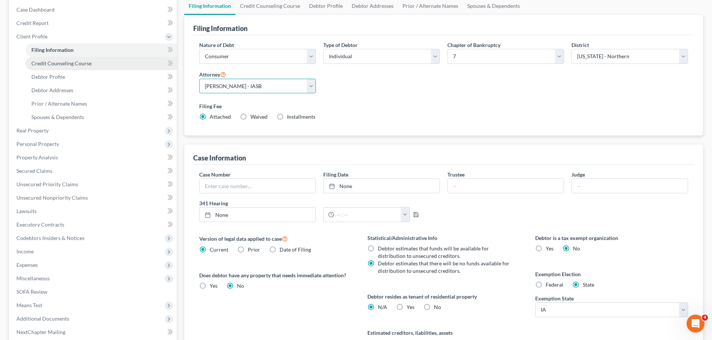  Describe the element at coordinates (43, 319) in the screenshot. I see `span: Additional Documents` at that location.